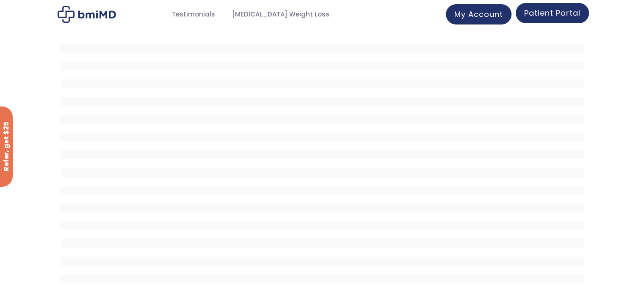 The image size is (644, 297). I want to click on a: My Account, so click(478, 14).